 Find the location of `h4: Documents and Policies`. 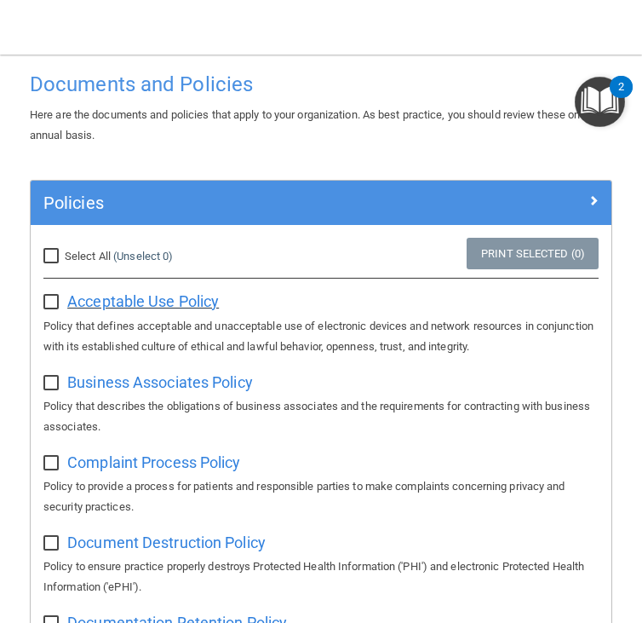

h4: Documents and Policies is located at coordinates (321, 84).